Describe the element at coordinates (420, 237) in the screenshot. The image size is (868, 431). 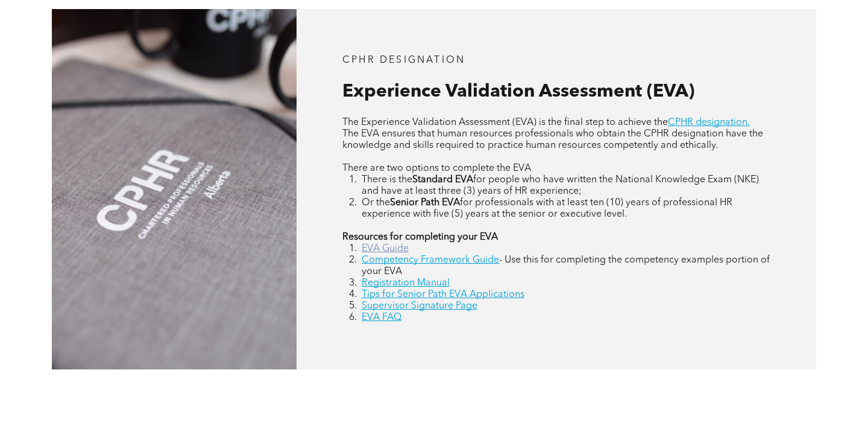
I see `strong: Resources for completing your EVA` at that location.